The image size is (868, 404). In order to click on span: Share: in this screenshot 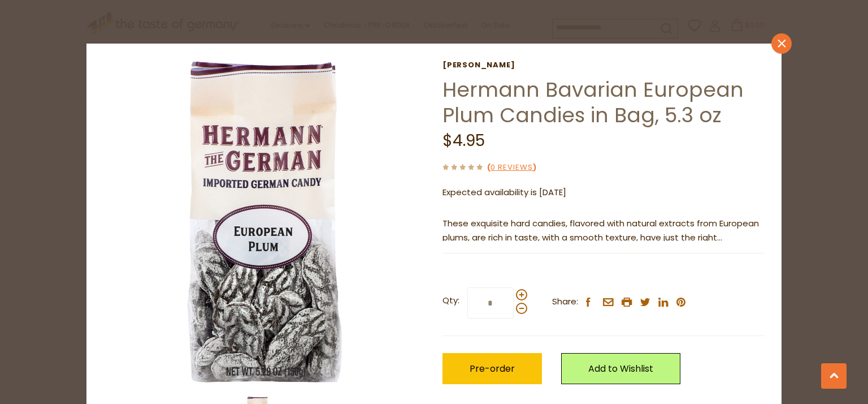, I will do `click(565, 302)`.